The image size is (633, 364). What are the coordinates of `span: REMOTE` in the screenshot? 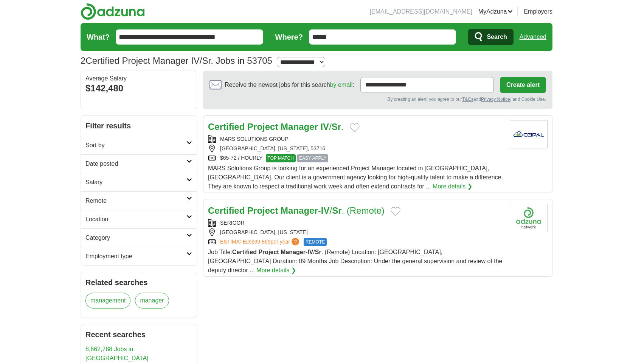 It's located at (315, 242).